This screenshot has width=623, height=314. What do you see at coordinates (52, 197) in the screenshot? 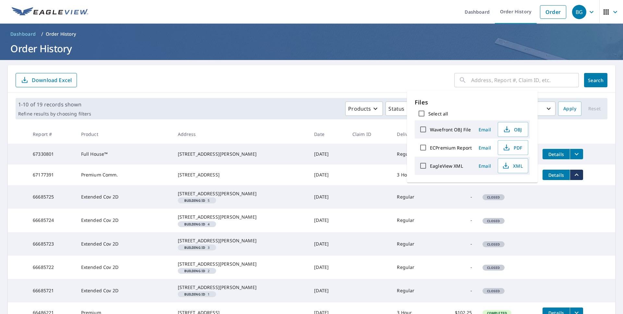
I see `td: 66685725` at bounding box center [52, 197].